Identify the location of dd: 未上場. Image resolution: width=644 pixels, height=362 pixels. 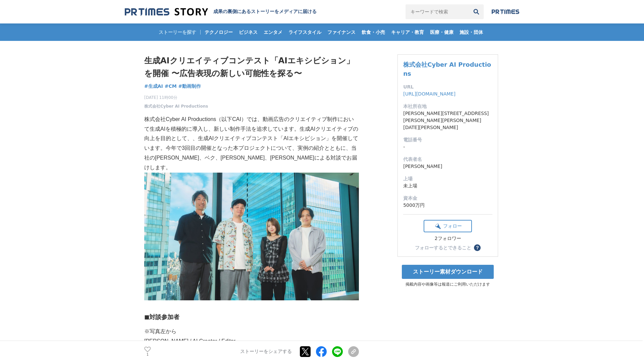
(447, 186).